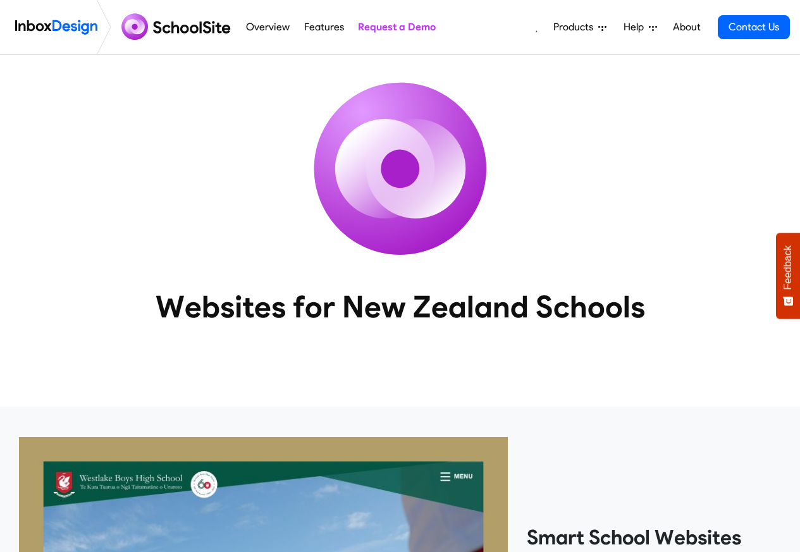  What do you see at coordinates (686, 27) in the screenshot?
I see `a: About` at bounding box center [686, 27].